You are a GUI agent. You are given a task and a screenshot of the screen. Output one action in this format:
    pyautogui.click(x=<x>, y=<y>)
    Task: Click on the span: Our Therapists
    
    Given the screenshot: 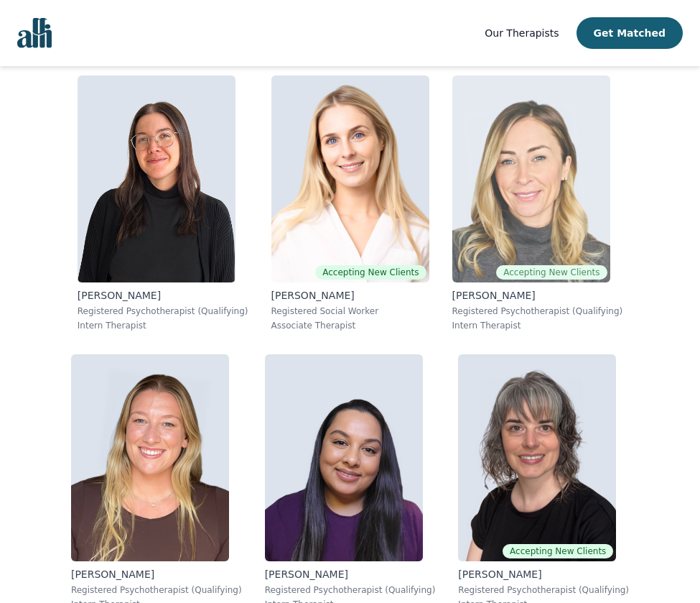 What is the action you would take?
    pyautogui.click(x=521, y=33)
    